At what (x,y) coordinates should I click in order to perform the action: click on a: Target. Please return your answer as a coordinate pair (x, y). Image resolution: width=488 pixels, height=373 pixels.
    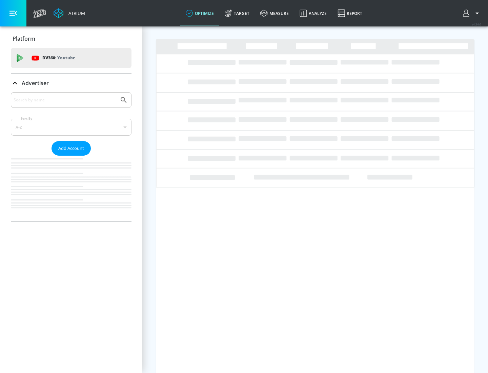
    Looking at the image, I should click on (237, 13).